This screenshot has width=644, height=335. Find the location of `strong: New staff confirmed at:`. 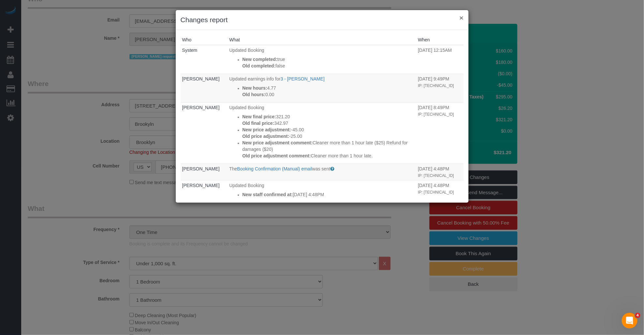

strong: New staff confirmed at: is located at coordinates (268, 194).